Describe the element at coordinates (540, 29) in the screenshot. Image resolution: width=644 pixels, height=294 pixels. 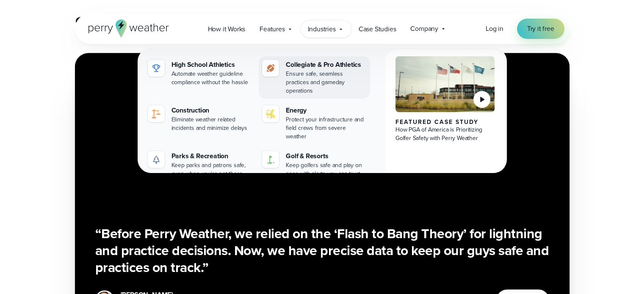
I see `a: Try it free` at that location.